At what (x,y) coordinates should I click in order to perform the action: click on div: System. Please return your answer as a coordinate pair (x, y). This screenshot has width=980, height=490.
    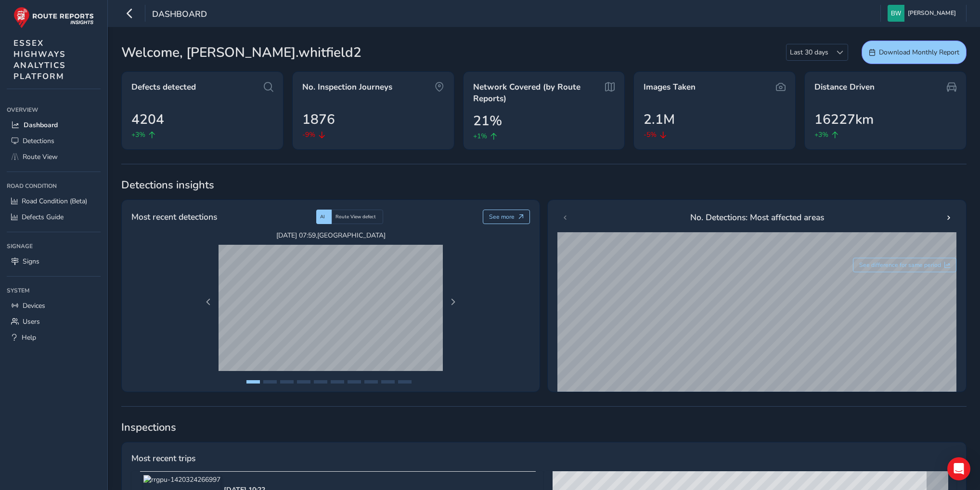
    Looking at the image, I should click on (54, 290).